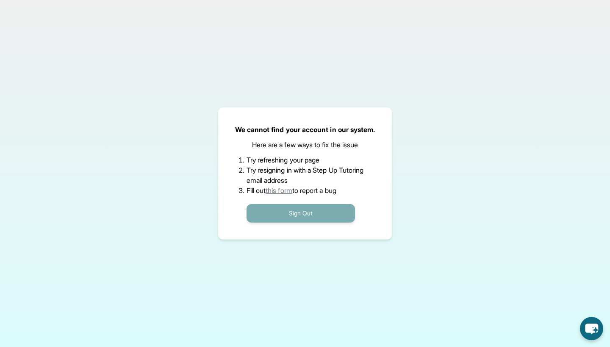 This screenshot has height=347, width=610. I want to click on li: Fill out to report a bug, so click(305, 191).